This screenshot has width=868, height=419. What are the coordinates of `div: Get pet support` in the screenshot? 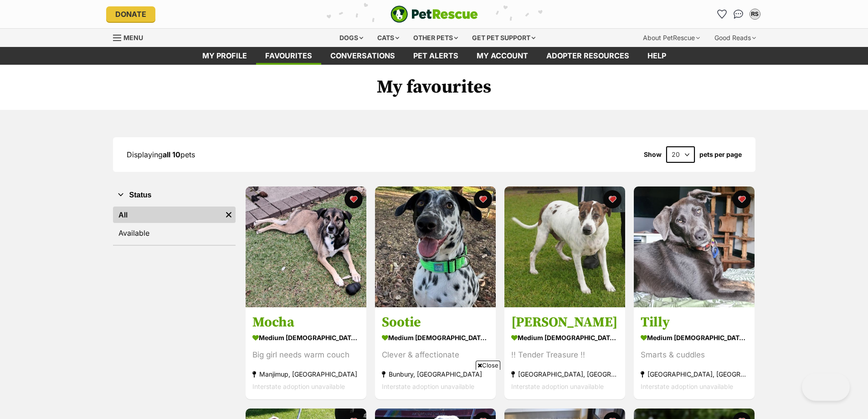 It's located at (503, 38).